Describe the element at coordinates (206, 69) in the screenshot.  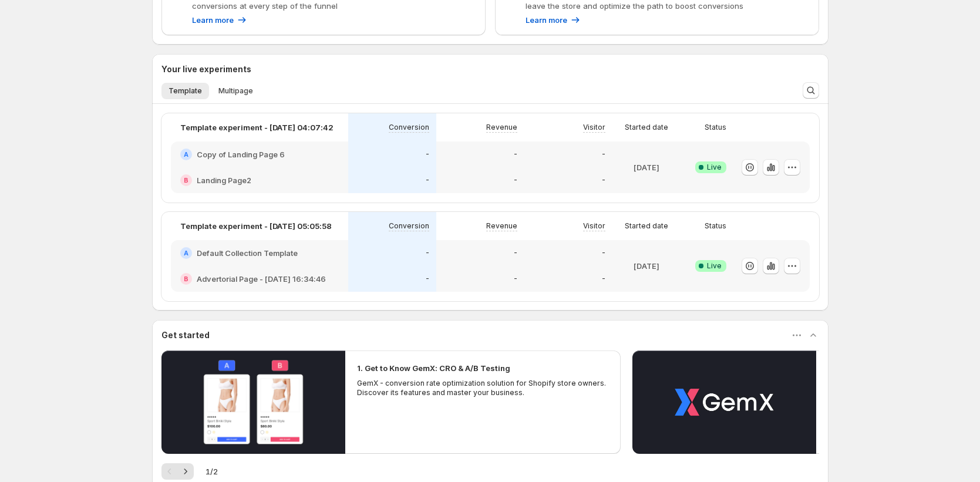
I see `h3: Your live experiments` at that location.